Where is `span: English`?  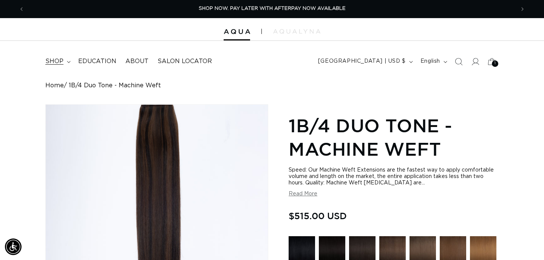 span: English is located at coordinates (430, 61).